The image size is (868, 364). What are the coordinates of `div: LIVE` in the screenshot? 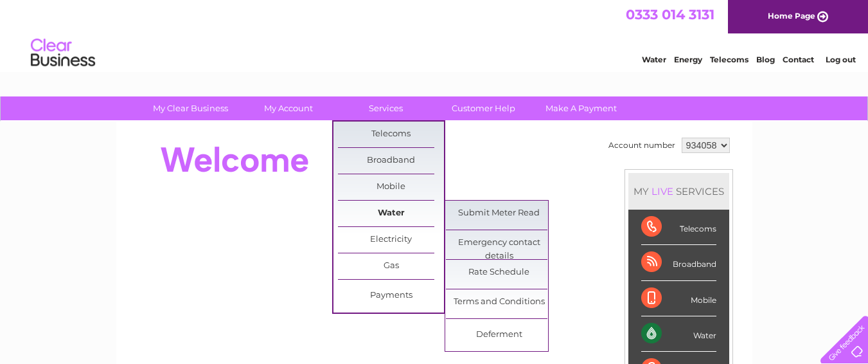 It's located at (662, 191).